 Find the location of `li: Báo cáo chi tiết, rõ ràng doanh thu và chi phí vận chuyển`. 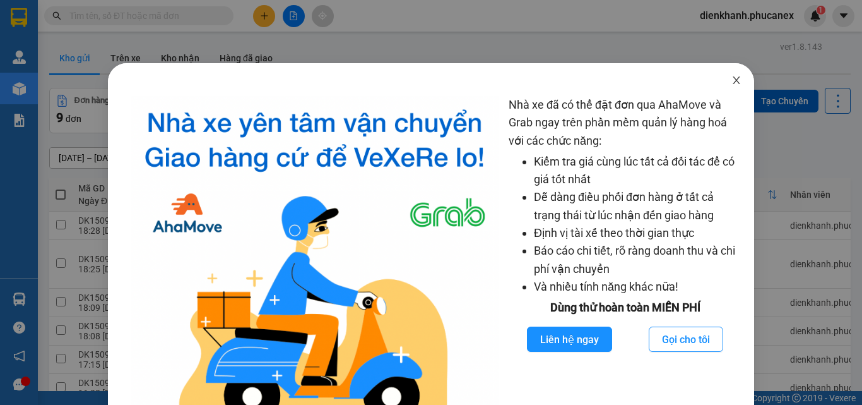

li: Báo cáo chi tiết, rõ ràng doanh thu và chi phí vận chuyển is located at coordinates (637, 259).